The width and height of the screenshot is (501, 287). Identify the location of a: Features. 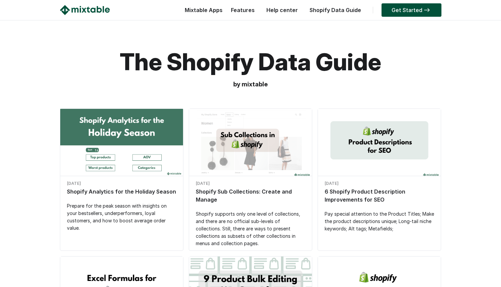
(243, 10).